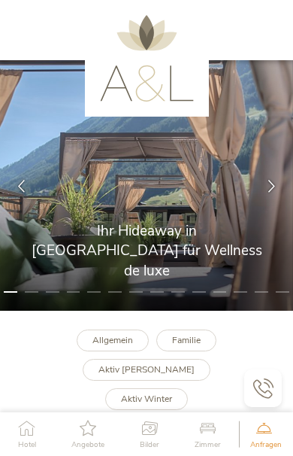 The width and height of the screenshot is (293, 456). I want to click on span: Zimmer, so click(208, 444).